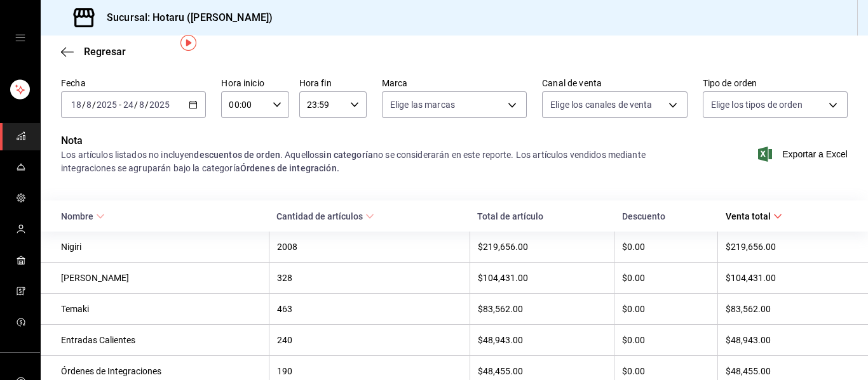 The height and width of the screenshot is (380, 868). I want to click on span: Cantidad de artículos, so click(325, 217).